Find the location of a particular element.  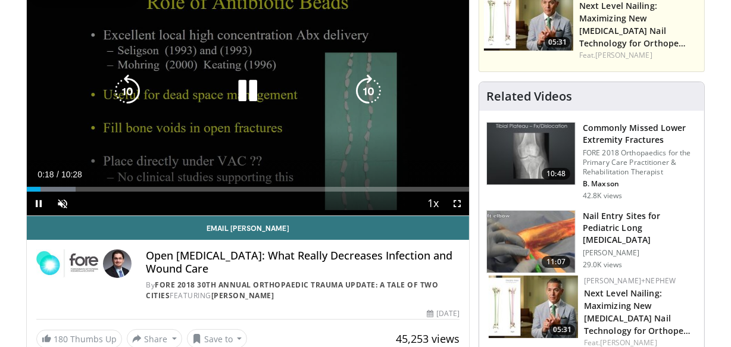

img: FORE 2018 30th Annual Orthopaedic Trauma Update: A Tale of Two Cities is located at coordinates (67, 264).